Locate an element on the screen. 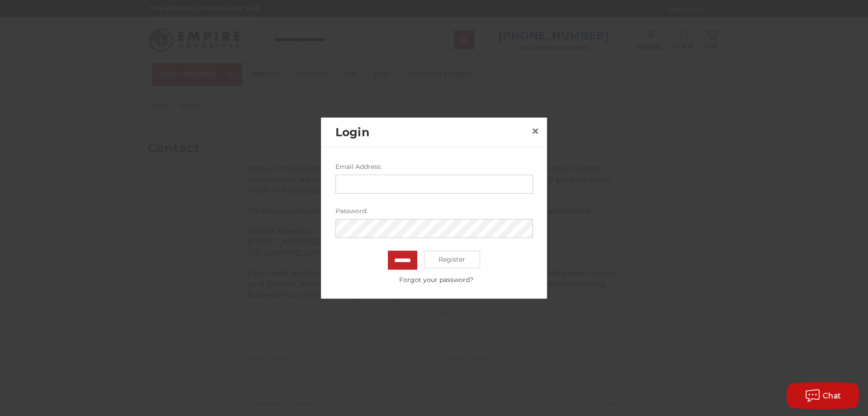 Image resolution: width=868 pixels, height=416 pixels. label: Email Address: is located at coordinates (434, 166).